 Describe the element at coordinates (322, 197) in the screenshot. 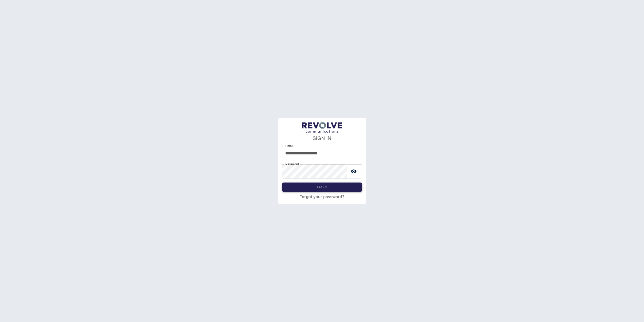

I see `a: Forgot your password?` at that location.